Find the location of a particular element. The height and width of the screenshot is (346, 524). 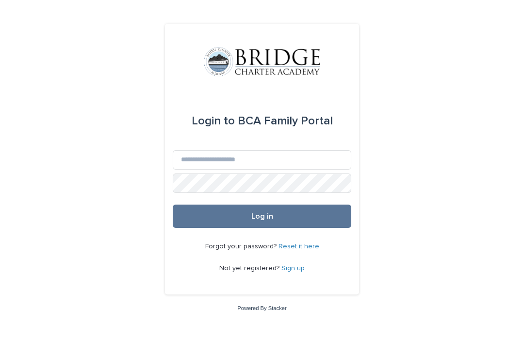

button: Log in is located at coordinates (262, 216).